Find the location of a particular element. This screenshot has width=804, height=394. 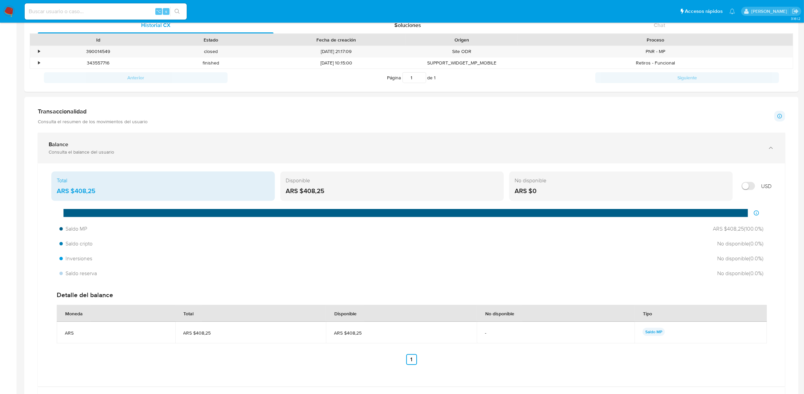

button: Anterior is located at coordinates (136, 78).